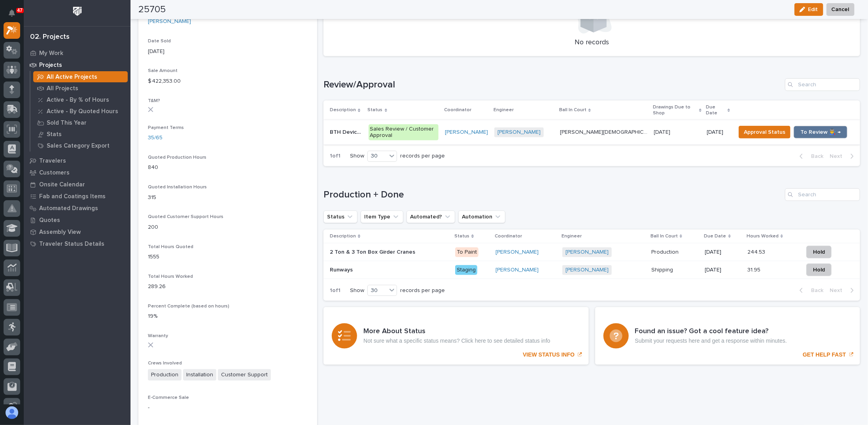  I want to click on button: Automated?, so click(431, 217).